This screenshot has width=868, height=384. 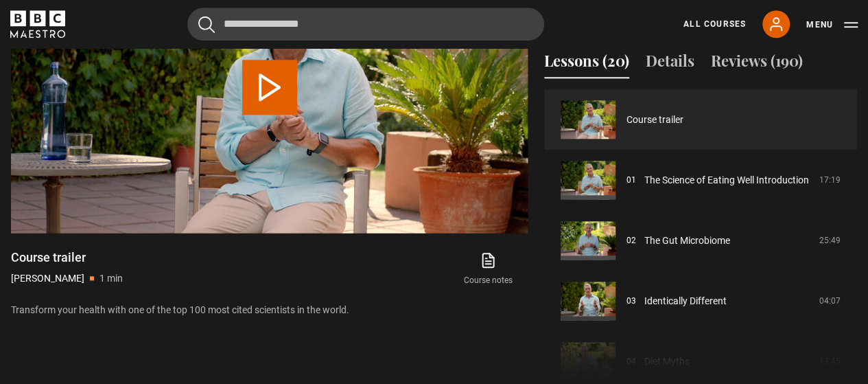 I want to click on h1: Course trailer, so click(x=66, y=258).